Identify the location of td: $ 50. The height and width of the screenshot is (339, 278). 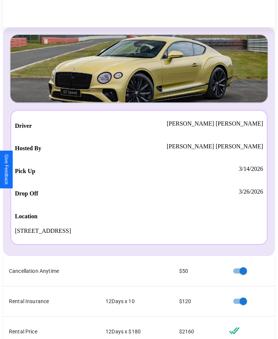
(198, 271).